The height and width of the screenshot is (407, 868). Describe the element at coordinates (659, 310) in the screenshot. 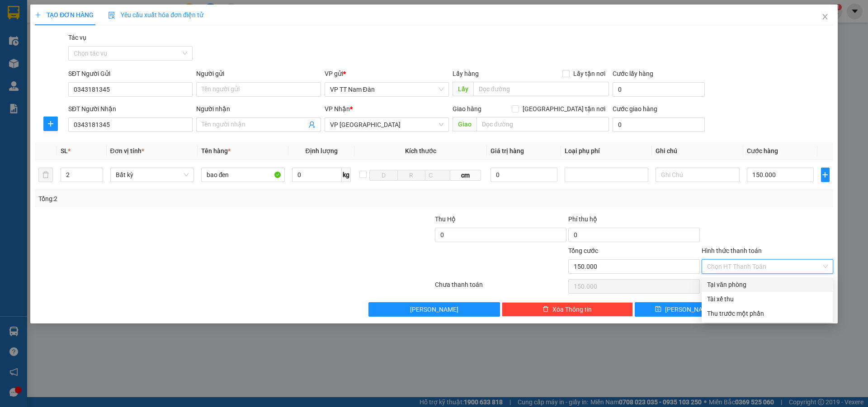

I see `span: save` at that location.